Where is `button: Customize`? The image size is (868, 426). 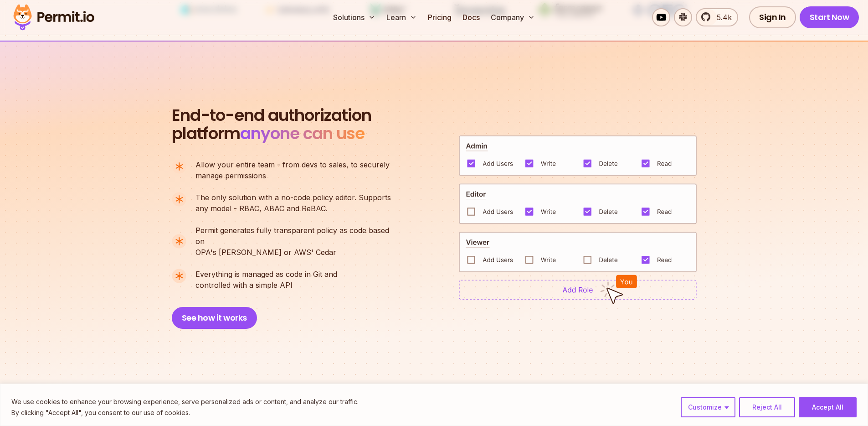 button: Customize is located at coordinates (708, 408).